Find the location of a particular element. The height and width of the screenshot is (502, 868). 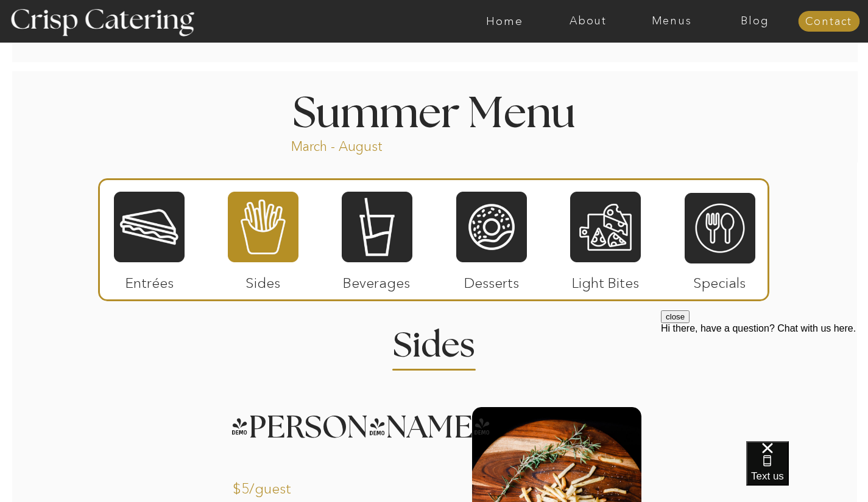

p: Sides is located at coordinates (262, 280).